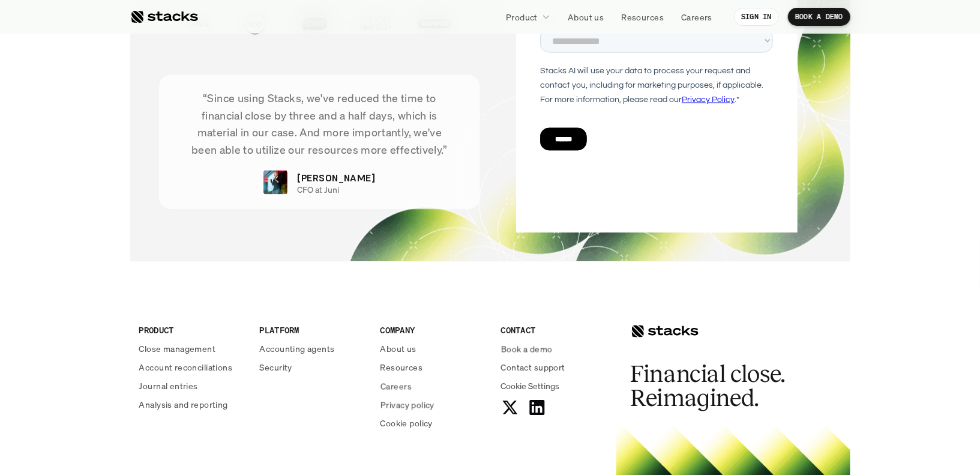  Describe the element at coordinates (721, 387) in the screenshot. I see `h2: Financial close. Reimagined.` at that location.